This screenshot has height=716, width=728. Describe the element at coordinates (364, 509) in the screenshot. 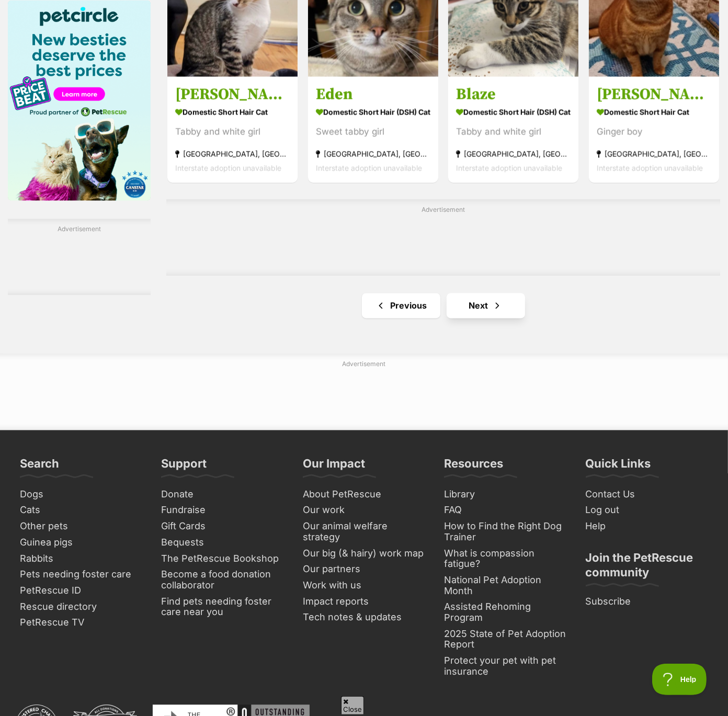

I see `a: Our work` at that location.